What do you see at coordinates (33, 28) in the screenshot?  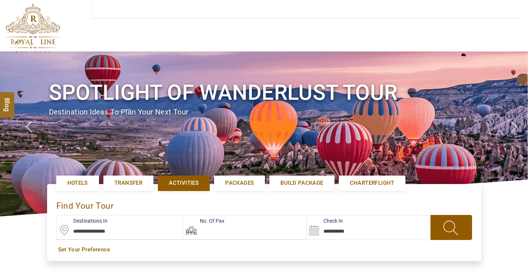 I see `img: The Royal Line Holidays` at bounding box center [33, 28].